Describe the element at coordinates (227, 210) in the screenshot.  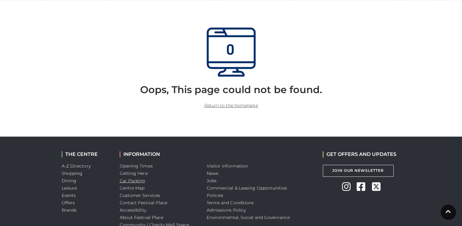
I see `a: Admissions Policy` at that location.